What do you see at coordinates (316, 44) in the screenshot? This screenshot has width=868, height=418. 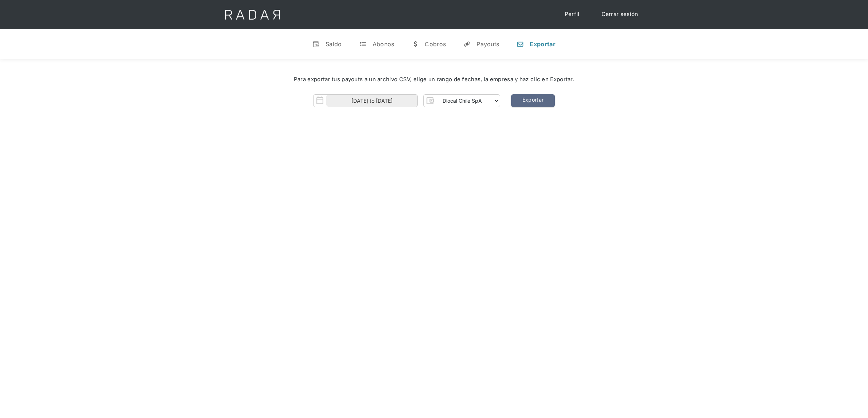 I see `div: v` at bounding box center [316, 44].